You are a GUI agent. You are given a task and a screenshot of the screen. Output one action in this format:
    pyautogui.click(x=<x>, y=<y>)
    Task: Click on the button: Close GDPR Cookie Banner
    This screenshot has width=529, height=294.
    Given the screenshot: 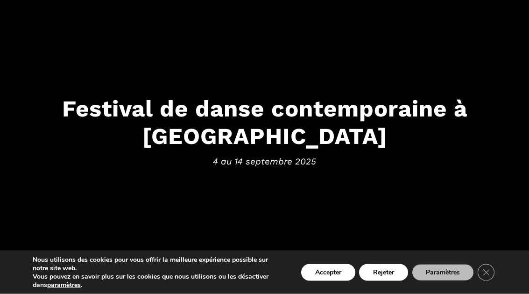 What is the action you would take?
    pyautogui.click(x=486, y=273)
    